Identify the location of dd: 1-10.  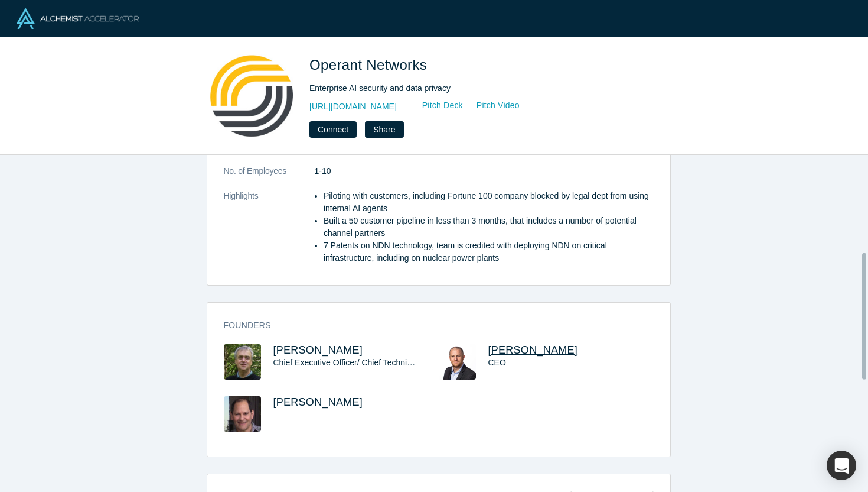
(484, 171).